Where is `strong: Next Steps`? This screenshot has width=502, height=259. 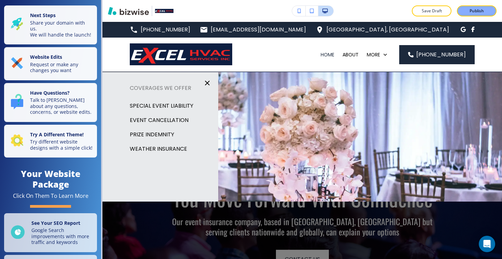
strong: Next Steps is located at coordinates (43, 15).